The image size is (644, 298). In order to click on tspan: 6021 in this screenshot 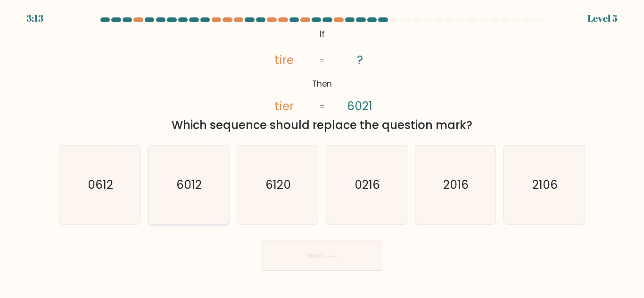, I will do `click(360, 106)`.